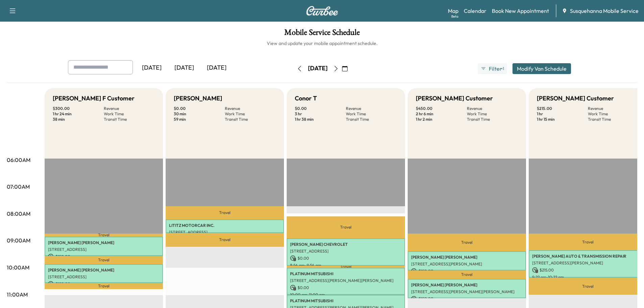 The image size is (644, 308). What do you see at coordinates (455, 16) in the screenshot?
I see `div: Beta` at bounding box center [455, 16].